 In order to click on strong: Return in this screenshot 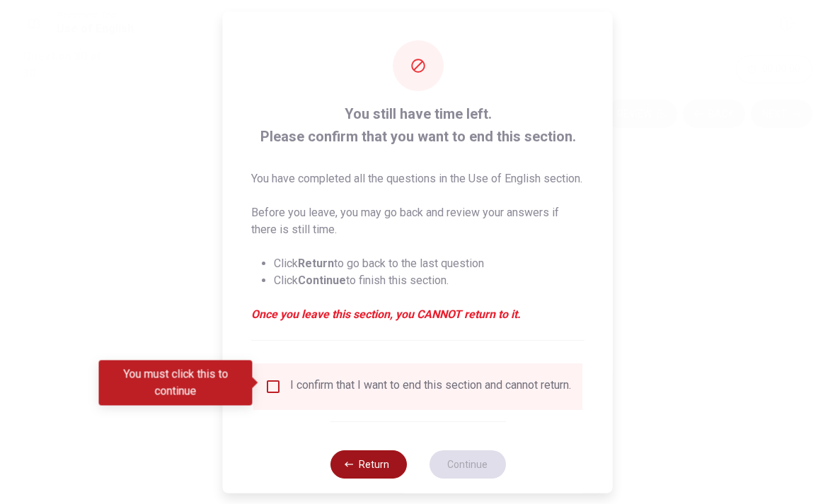, I will do `click(315, 262)`.